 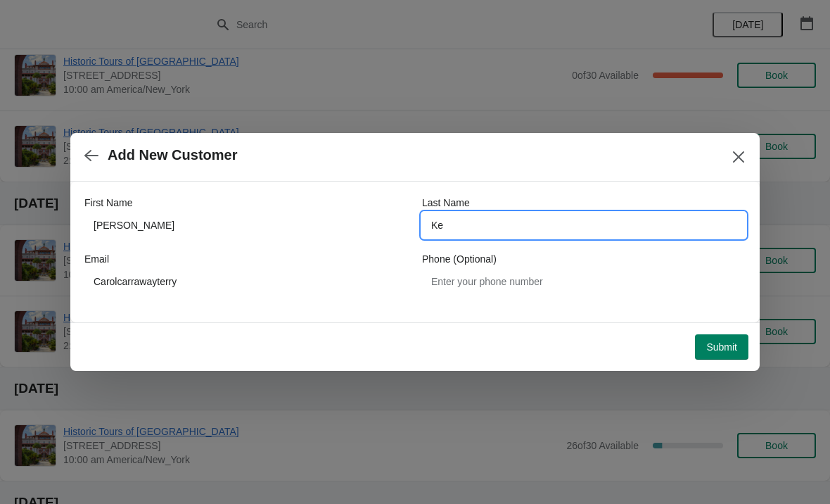 What do you see at coordinates (109, 203) in the screenshot?
I see `label: First Name` at bounding box center [109, 203].